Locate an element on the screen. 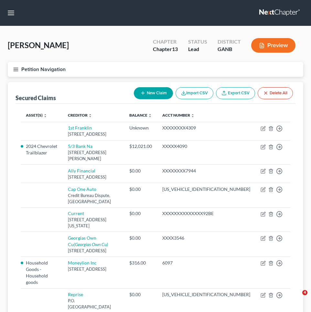 The width and height of the screenshot is (311, 312). div: District is located at coordinates (229, 42).